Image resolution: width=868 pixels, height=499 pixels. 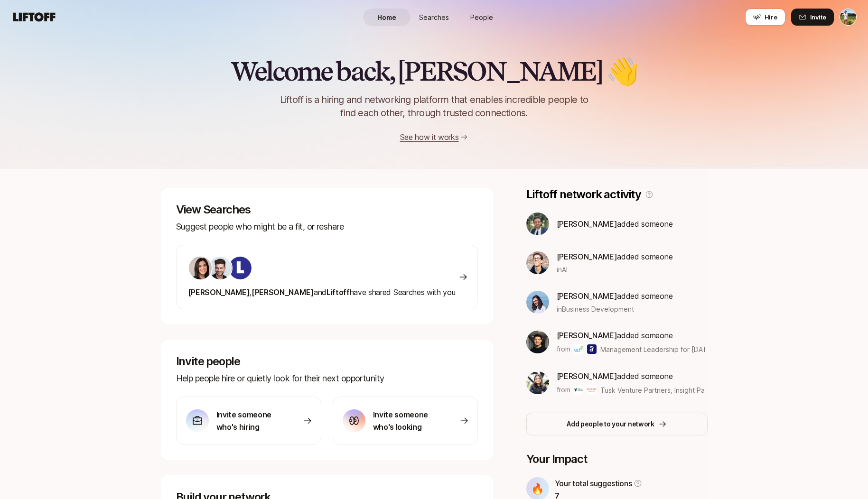 What do you see at coordinates (617, 424) in the screenshot?
I see `button: Add people to your network` at bounding box center [617, 424].